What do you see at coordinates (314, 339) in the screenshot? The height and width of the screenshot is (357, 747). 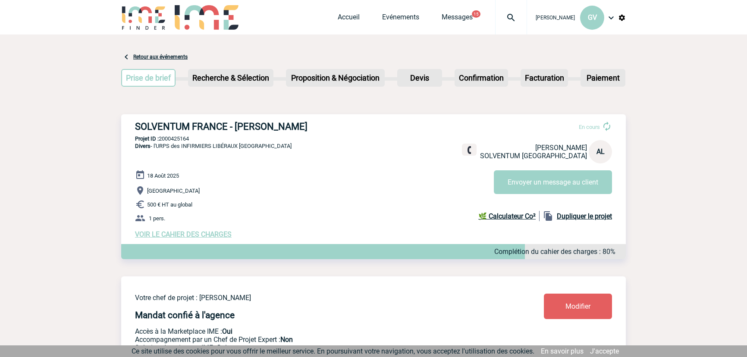 I see `p: Prestation payante` at bounding box center [314, 339].